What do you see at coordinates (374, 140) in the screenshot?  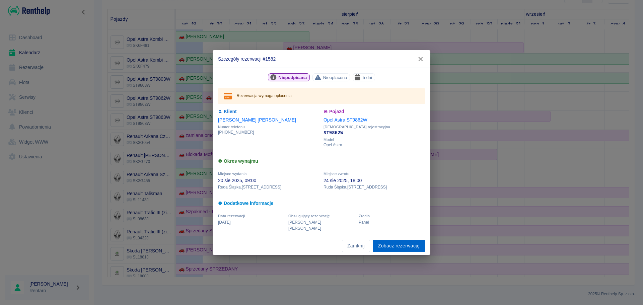 I see `span: Model` at bounding box center [374, 140].